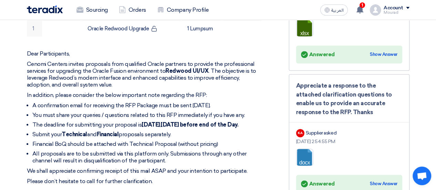  Describe the element at coordinates (147, 144) in the screenshot. I see `li: Financial BoQ should be attached with Technical Proposal (without pricing)` at that location.